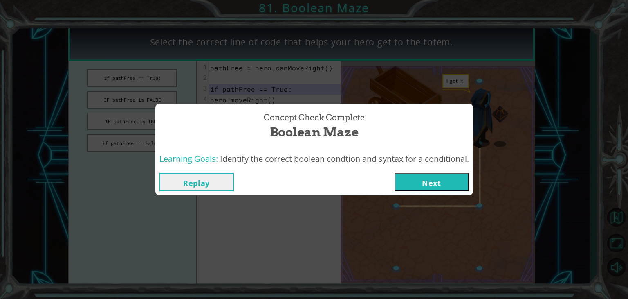 This screenshot has height=299, width=628. I want to click on span: Concept Check Complete, so click(314, 117).